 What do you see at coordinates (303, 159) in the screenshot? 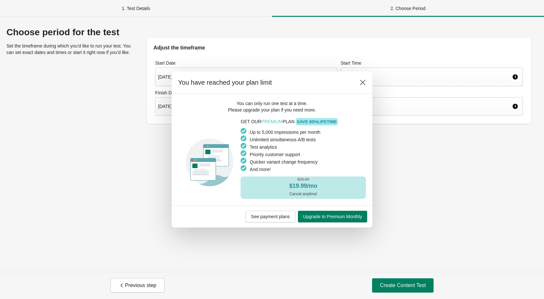
I see `div: GET OUR PLAN` at bounding box center [303, 159].